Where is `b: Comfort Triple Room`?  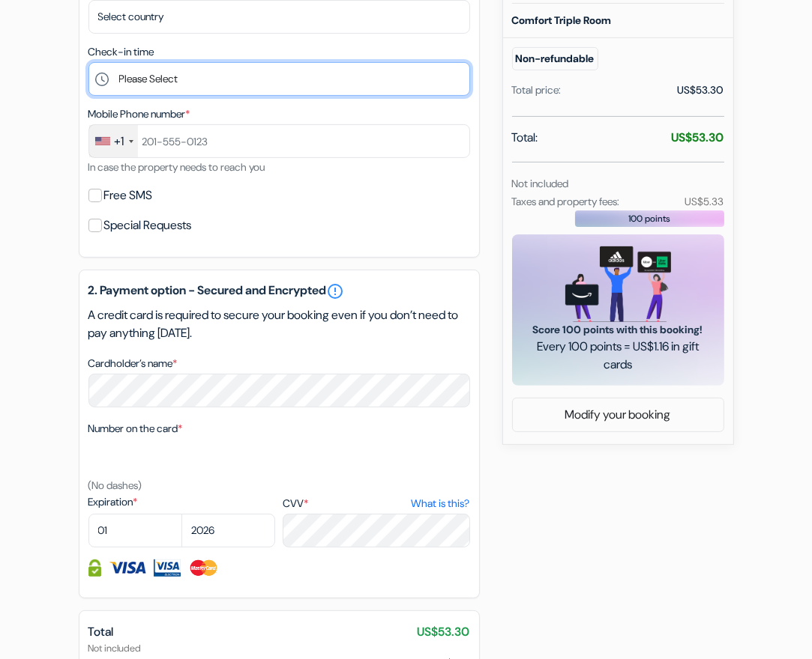
b: Comfort Triple Room is located at coordinates (562, 20).